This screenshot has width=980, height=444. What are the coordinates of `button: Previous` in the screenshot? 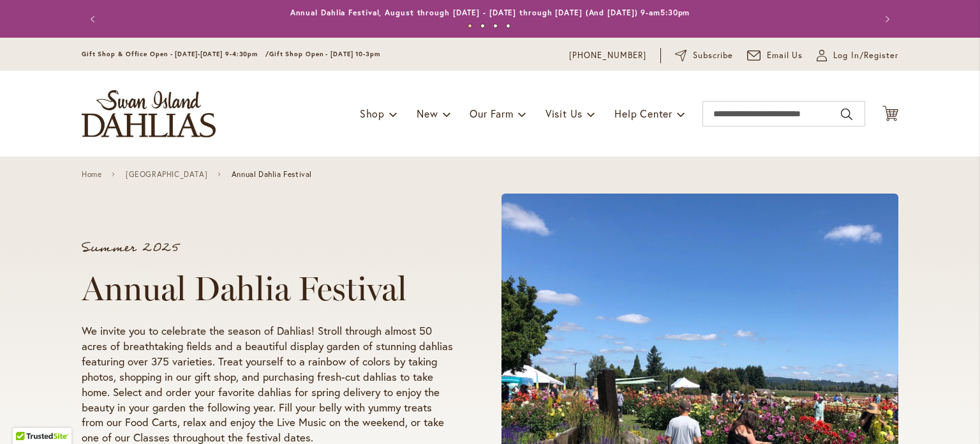 It's located at (95, 19).